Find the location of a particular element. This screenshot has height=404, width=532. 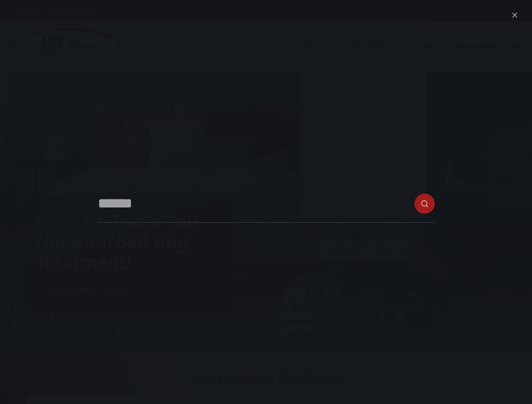

a: Information is located at coordinates (382, 46).